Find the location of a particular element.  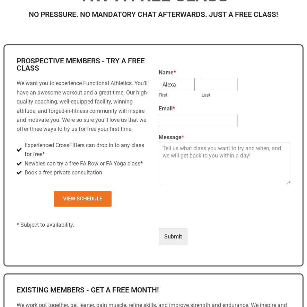

span: Experienced CrossFitters can drop in to any class for free* is located at coordinates (86, 150).